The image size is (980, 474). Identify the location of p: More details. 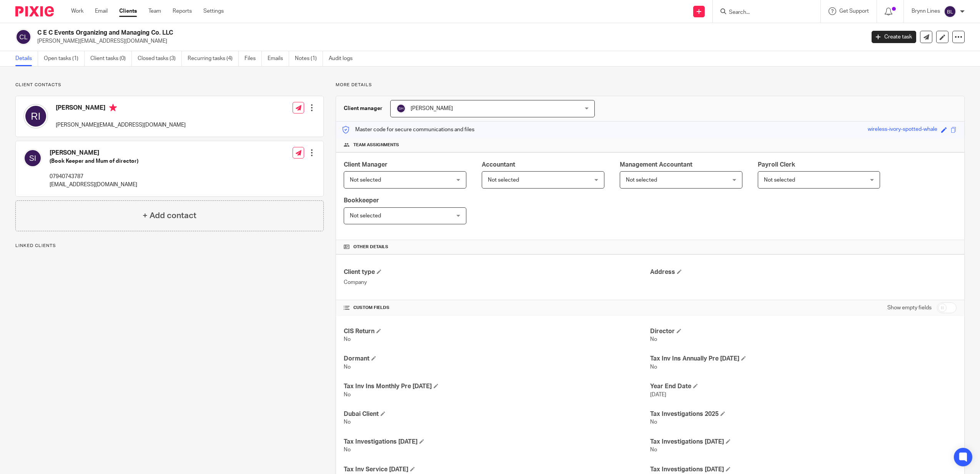
(650, 85).